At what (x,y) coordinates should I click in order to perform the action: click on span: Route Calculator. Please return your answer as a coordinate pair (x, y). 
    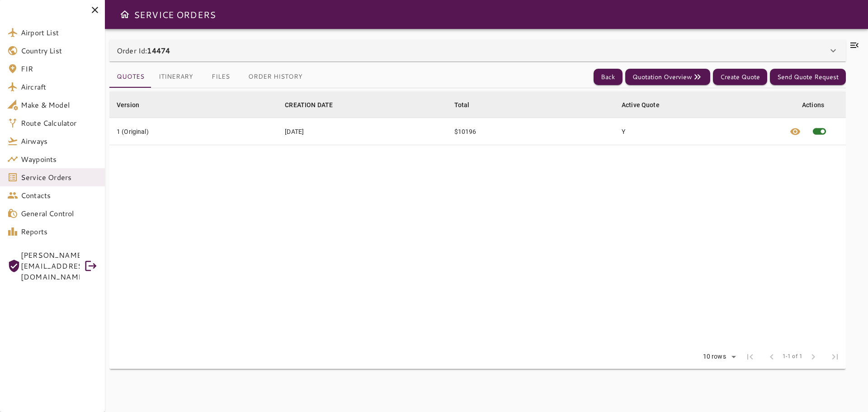
    Looking at the image, I should click on (59, 123).